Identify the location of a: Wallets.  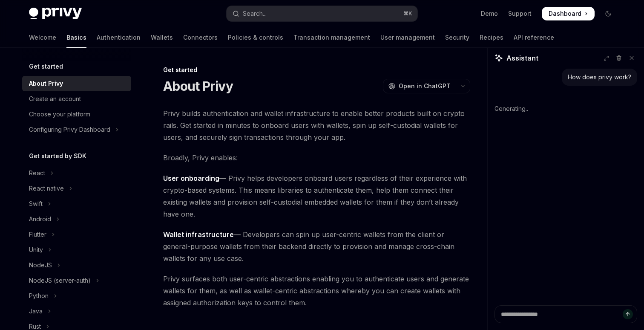
(162, 37).